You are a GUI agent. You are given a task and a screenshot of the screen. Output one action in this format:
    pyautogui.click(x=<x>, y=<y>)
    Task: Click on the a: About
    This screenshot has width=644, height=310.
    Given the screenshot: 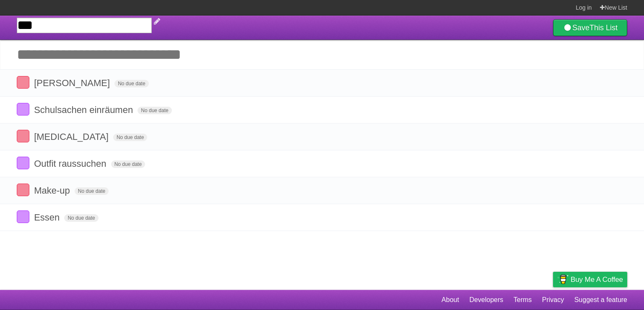 What is the action you would take?
    pyautogui.click(x=451, y=300)
    